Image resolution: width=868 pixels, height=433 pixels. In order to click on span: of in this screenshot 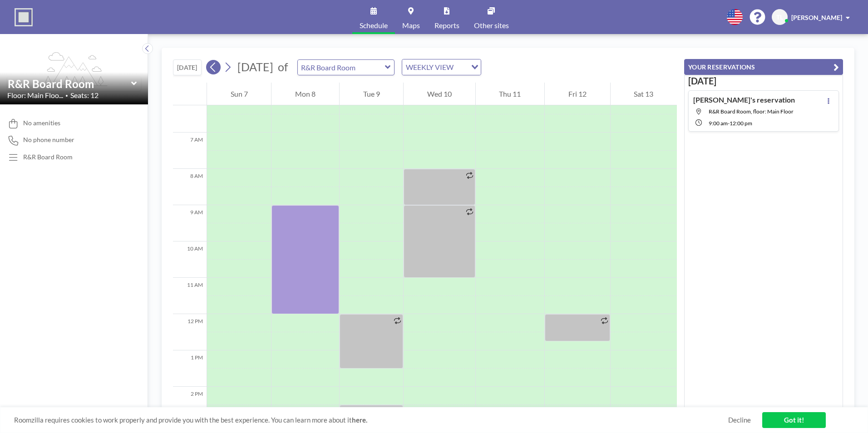, I will do `click(283, 67)`.